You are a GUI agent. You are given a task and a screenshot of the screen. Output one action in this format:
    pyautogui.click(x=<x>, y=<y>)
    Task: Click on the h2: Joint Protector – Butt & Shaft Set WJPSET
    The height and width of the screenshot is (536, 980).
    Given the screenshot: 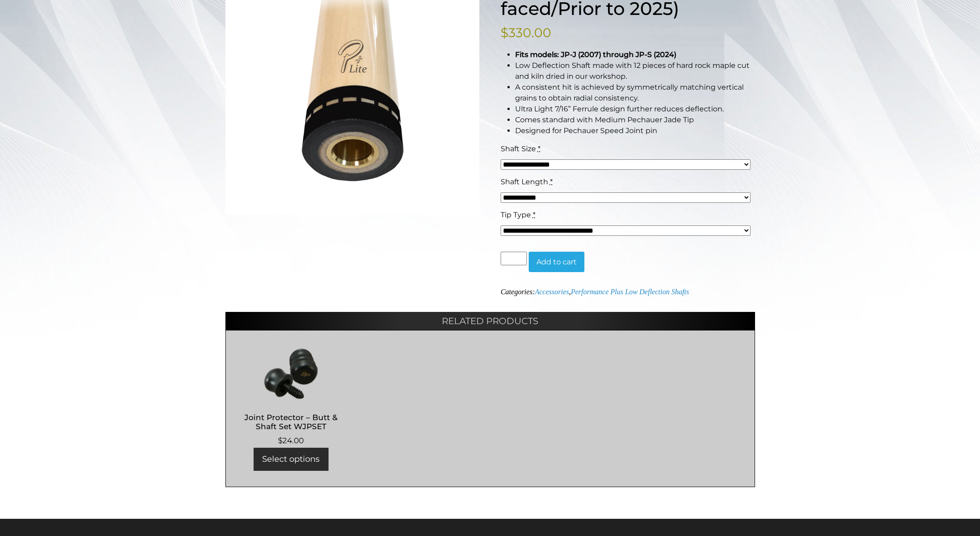 What is the action you would take?
    pyautogui.click(x=291, y=422)
    